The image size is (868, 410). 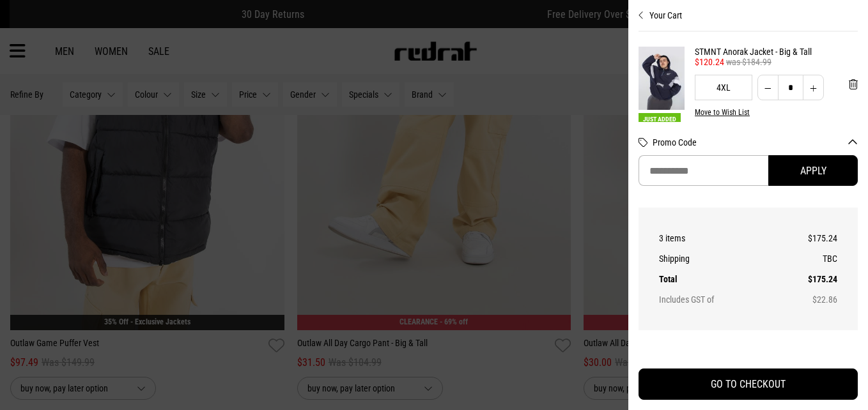 What do you see at coordinates (718, 279) in the screenshot?
I see `th: Total` at bounding box center [718, 279].